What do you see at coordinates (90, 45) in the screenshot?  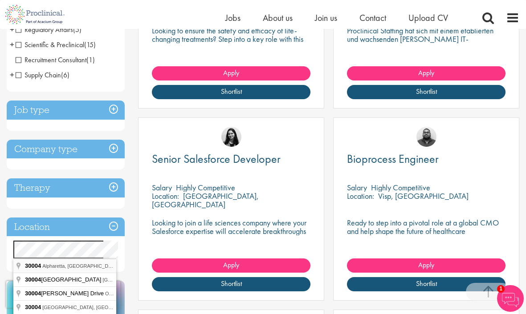 I see `span: (15)` at bounding box center [90, 45].